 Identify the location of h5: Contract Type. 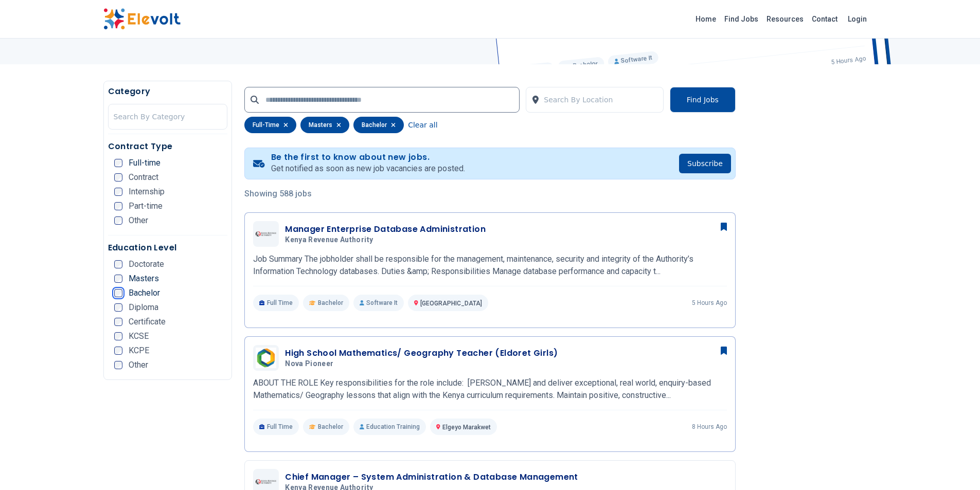
(168, 147).